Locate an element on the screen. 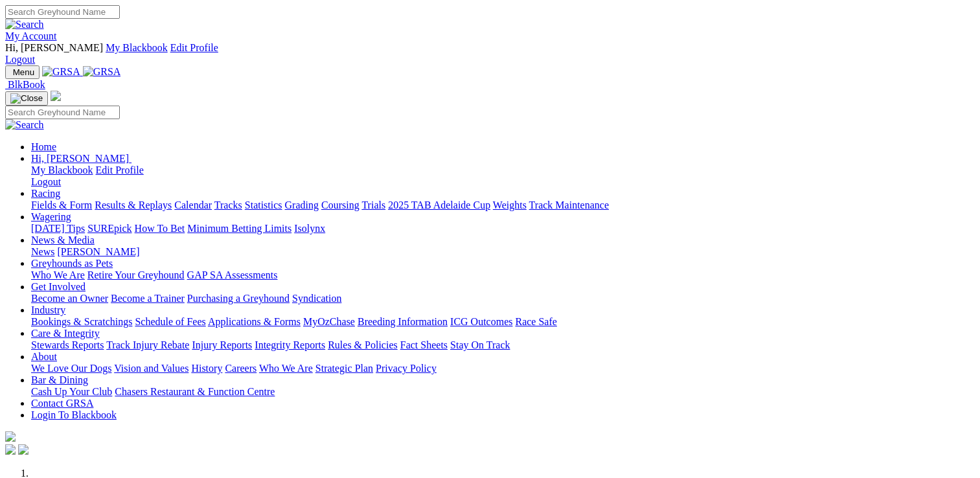  a: BlkBook is located at coordinates (25, 84).